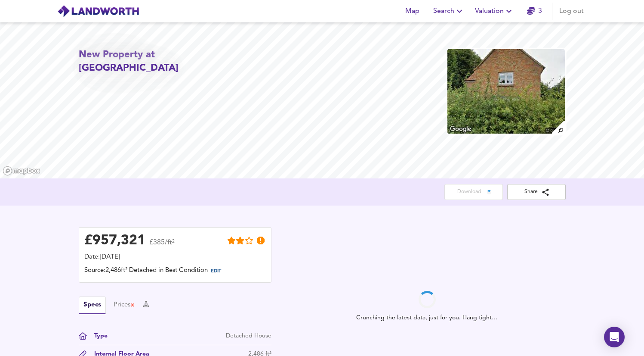 The height and width of the screenshot is (356, 644). What do you see at coordinates (124, 305) in the screenshot?
I see `div: Prices` at bounding box center [124, 305].